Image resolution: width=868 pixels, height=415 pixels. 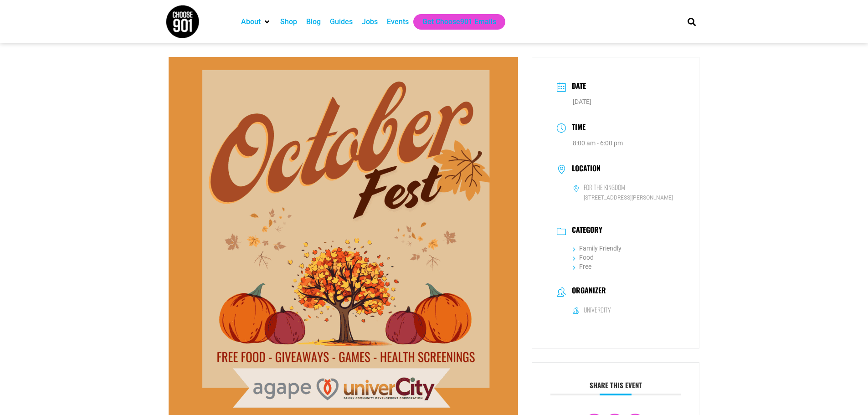 What do you see at coordinates (584, 170) in the screenshot?
I see `h3: Location` at bounding box center [584, 170].